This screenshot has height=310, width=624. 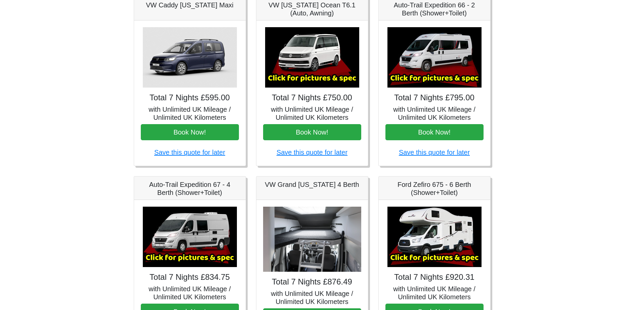 What do you see at coordinates (434, 189) in the screenshot?
I see `h5: Ford Zefiro 675 - 6 Berth (Shower+Toilet)` at bounding box center [434, 189].